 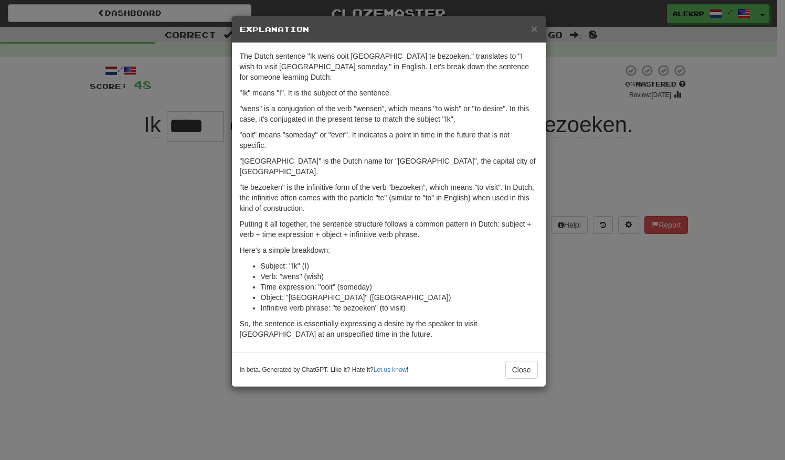 I want to click on p: Putting it all together, the sentence structure follows a common pattern in Dutch: subject + verb..., so click(x=389, y=229).